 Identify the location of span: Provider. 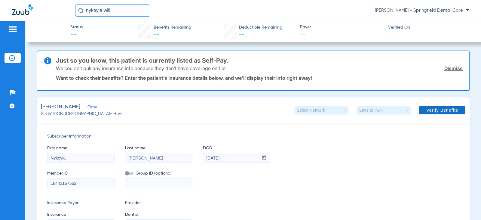
(159, 203).